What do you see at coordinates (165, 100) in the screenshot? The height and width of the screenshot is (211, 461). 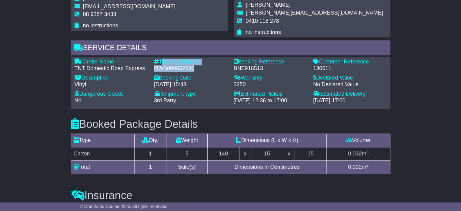 I see `span: 3rd Party` at bounding box center [165, 100].